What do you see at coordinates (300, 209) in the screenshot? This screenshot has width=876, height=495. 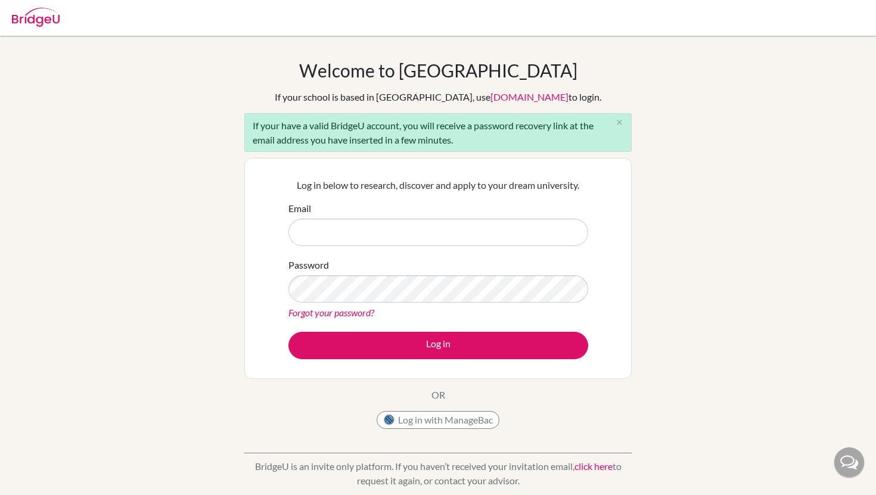 I see `label: Email` at bounding box center [300, 209].